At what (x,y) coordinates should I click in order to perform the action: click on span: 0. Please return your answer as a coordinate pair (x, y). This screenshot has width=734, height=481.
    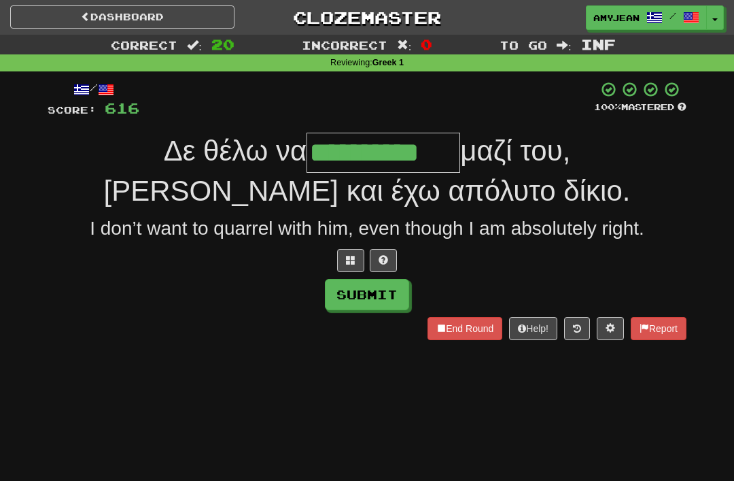
    Looking at the image, I should click on (426, 44).